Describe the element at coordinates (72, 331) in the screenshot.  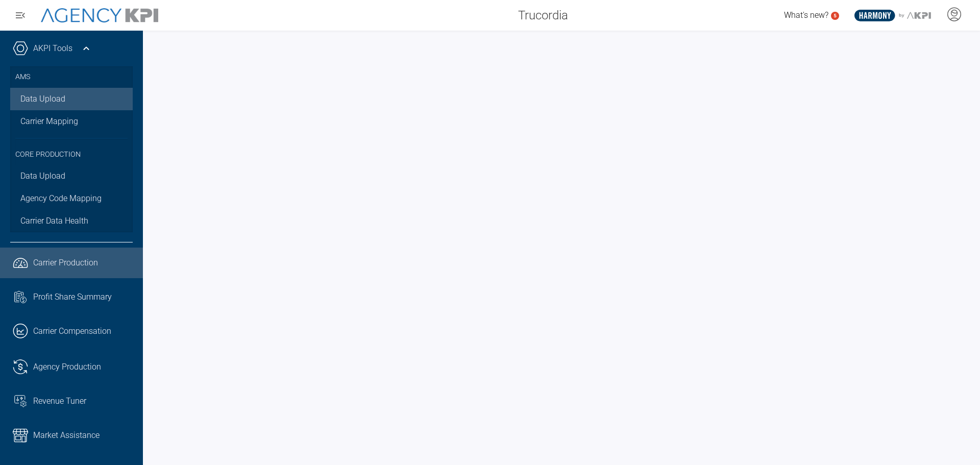
I see `span: Carrier Compensation` at that location.